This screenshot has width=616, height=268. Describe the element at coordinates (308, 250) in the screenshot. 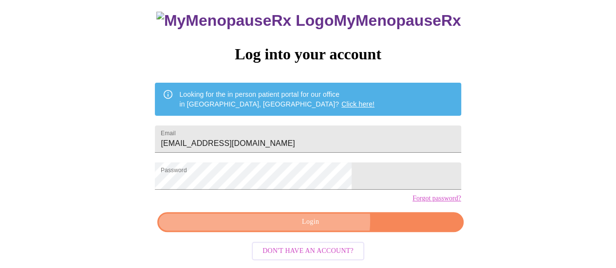

I see `a: Don't have an account?` at that location.